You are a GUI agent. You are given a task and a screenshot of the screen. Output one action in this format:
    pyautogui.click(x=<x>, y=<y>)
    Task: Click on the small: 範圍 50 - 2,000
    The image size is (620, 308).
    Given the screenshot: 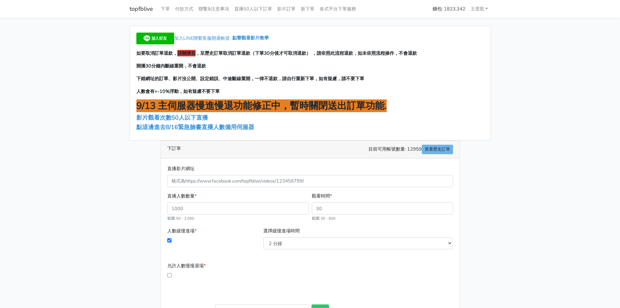 What is the action you would take?
    pyautogui.click(x=181, y=218)
    